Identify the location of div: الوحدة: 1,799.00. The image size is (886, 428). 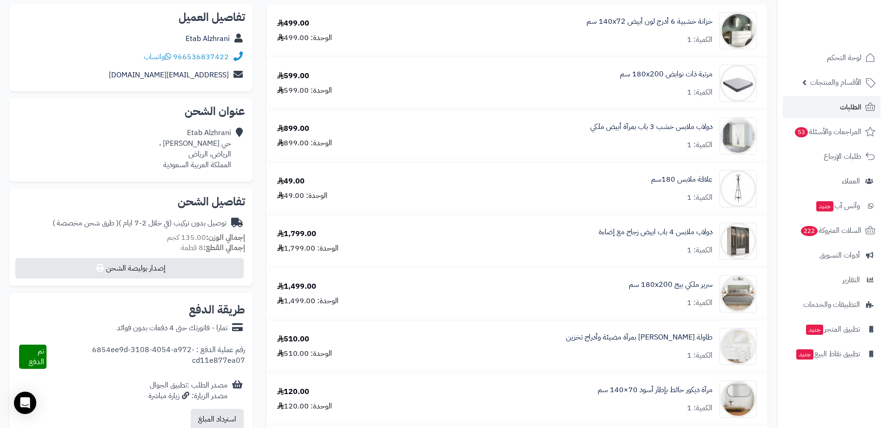
(308, 248).